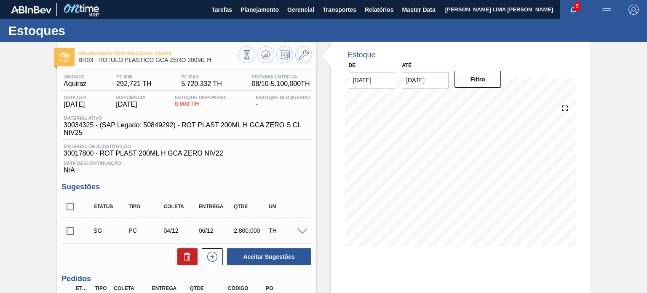 This screenshot has width=647, height=293. I want to click on div: PO, so click(284, 288).